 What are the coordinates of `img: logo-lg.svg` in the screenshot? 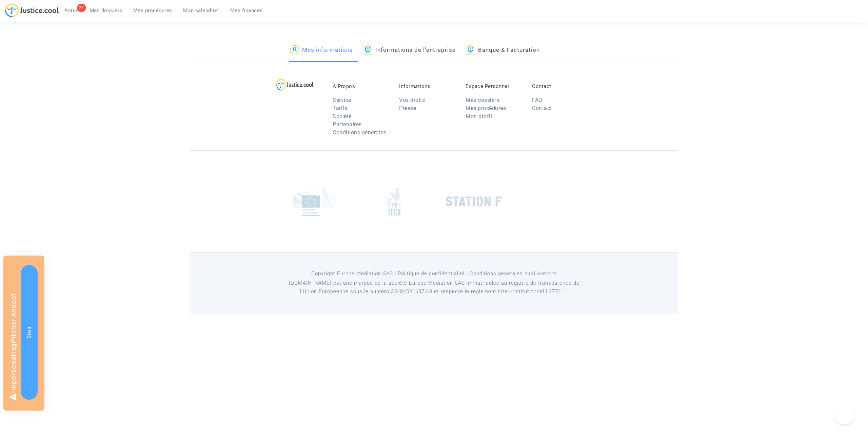 It's located at (295, 85).